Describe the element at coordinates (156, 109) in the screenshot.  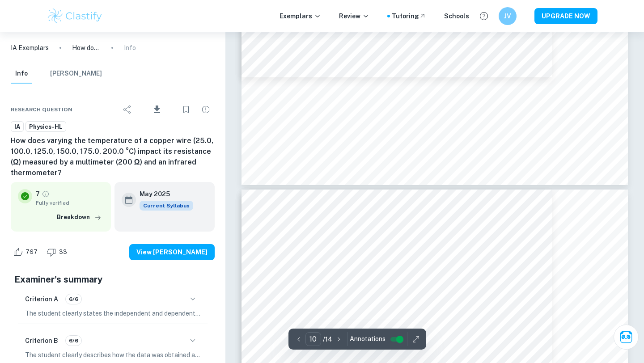
I see `div: Download` at that location.